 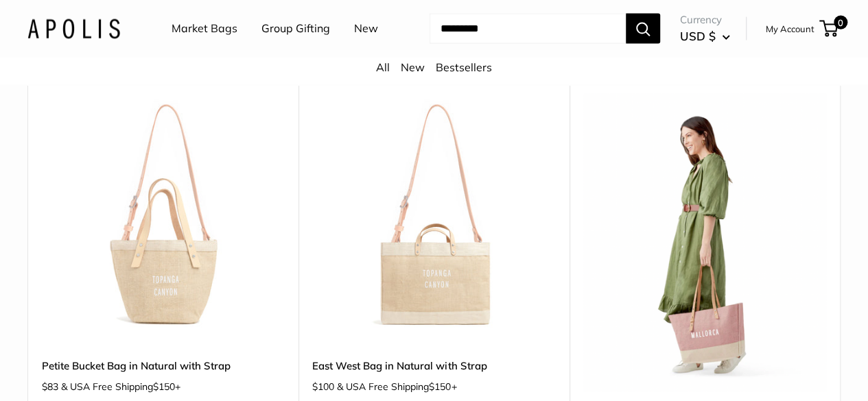 I want to click on a: East West Bag in Natural with Strap, so click(x=434, y=366).